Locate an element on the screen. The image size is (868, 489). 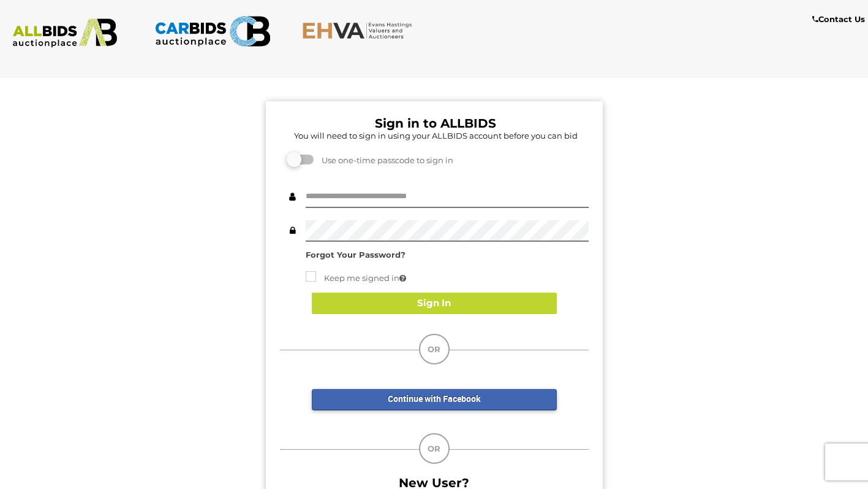
img: CARBIDS.com.au is located at coordinates (213, 31).